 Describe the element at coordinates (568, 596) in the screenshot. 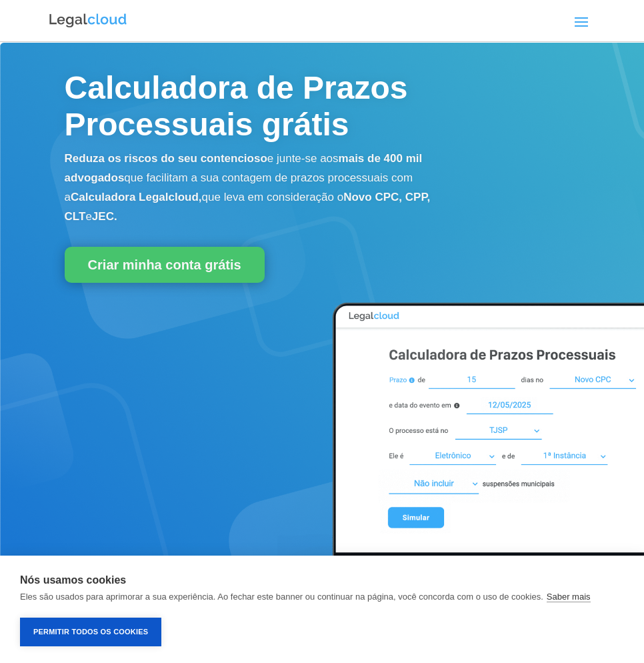

I see `a: Saber mais` at that location.